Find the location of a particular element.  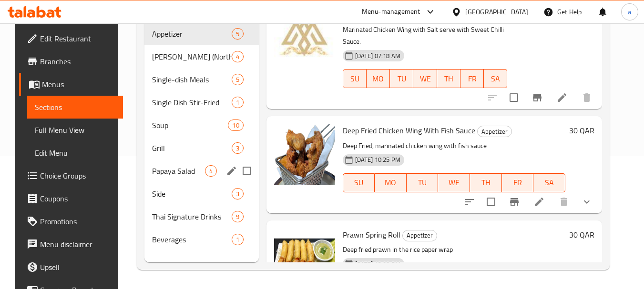

span: Soup is located at coordinates (190, 125).